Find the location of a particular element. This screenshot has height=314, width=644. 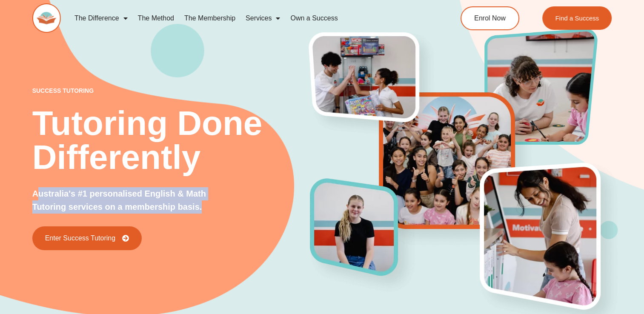

a: Find a Success is located at coordinates (577, 18).